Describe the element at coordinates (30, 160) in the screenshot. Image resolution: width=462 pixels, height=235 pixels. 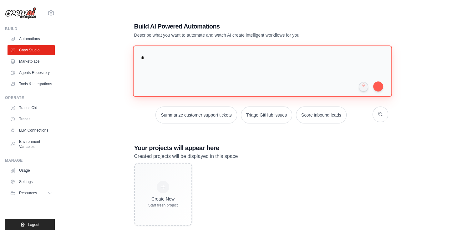
I see `div: Manage` at that location.